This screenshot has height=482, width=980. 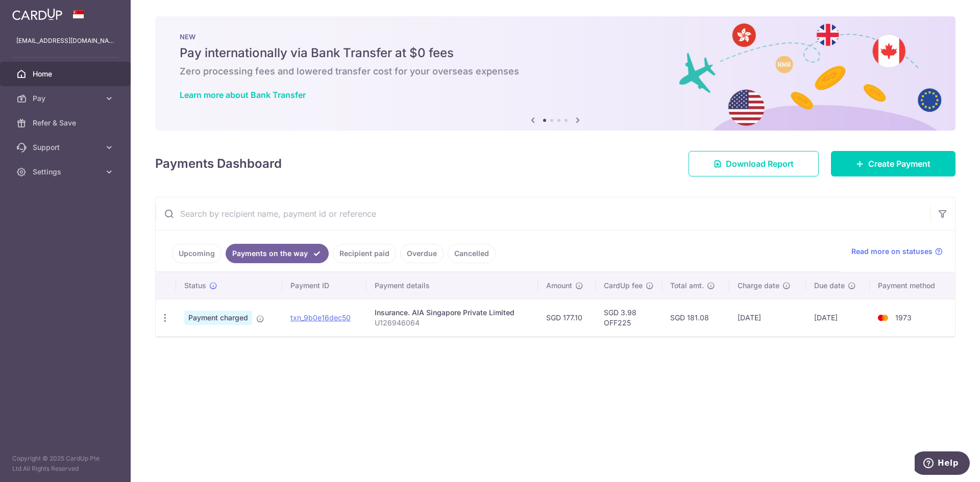 I want to click on span: Pay, so click(x=66, y=99).